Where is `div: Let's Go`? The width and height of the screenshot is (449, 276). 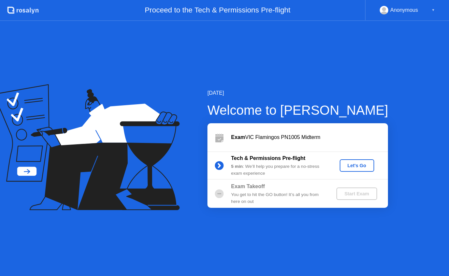
div: Let's Go is located at coordinates (357, 166).